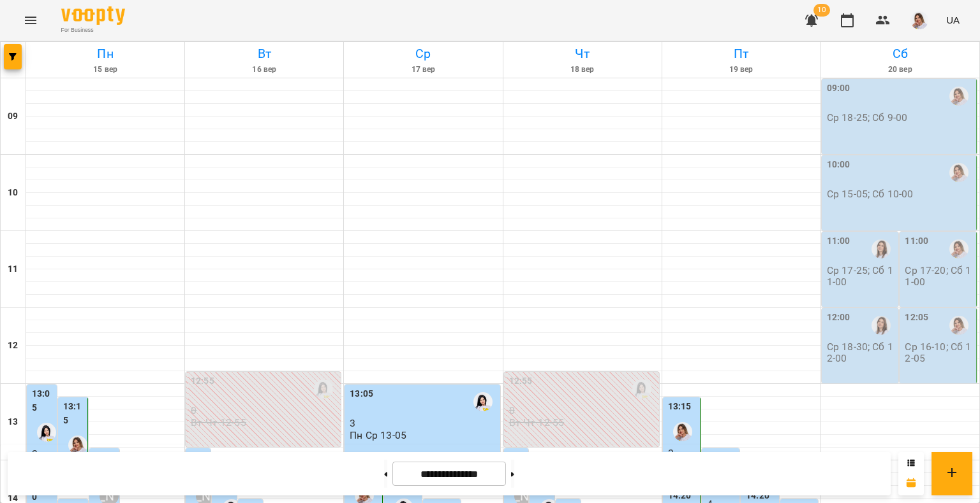  Describe the element at coordinates (742, 69) in the screenshot. I see `h6: 19 вер` at that location.